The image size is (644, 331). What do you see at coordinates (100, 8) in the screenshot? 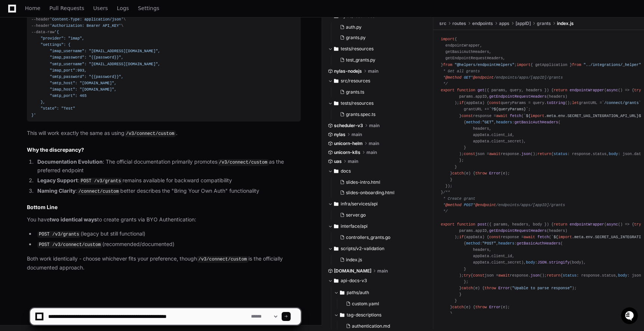
I see `span: Users` at bounding box center [100, 8].